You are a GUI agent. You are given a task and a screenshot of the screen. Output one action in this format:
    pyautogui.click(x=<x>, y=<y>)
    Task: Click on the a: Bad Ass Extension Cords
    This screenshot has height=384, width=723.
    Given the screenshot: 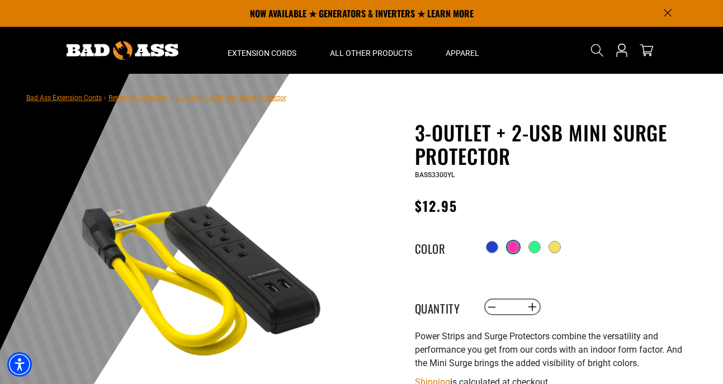 What is the action you would take?
    pyautogui.click(x=64, y=98)
    